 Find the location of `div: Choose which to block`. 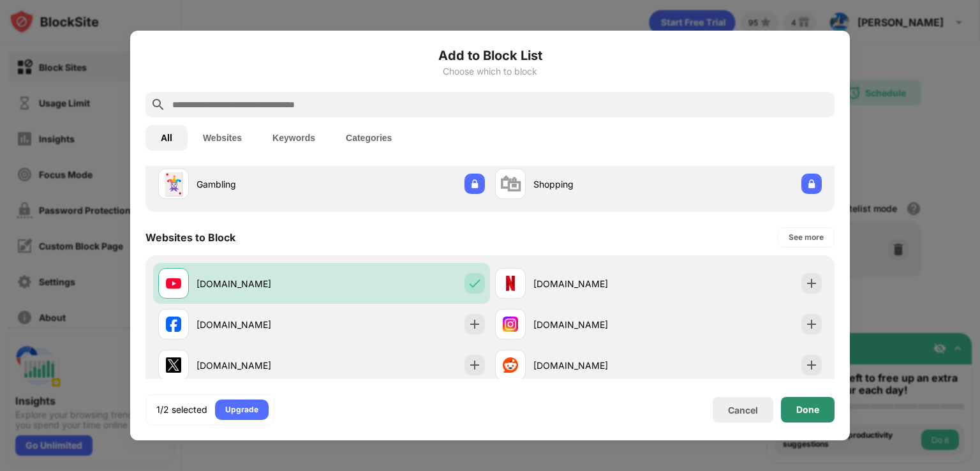

div: Choose which to block is located at coordinates (490, 71).